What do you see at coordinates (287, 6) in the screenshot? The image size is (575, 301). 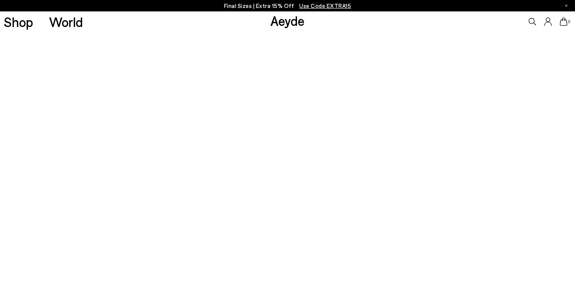 I see `p: Final Sizes | Extra 15% Off` at bounding box center [287, 6].